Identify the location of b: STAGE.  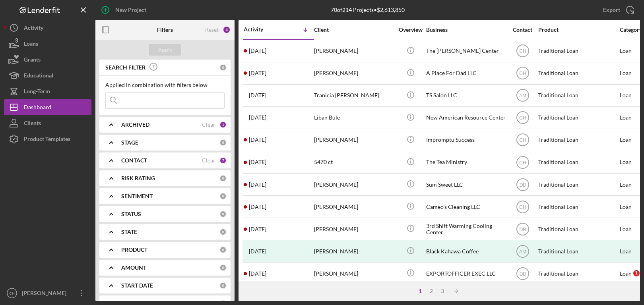
(130, 143).